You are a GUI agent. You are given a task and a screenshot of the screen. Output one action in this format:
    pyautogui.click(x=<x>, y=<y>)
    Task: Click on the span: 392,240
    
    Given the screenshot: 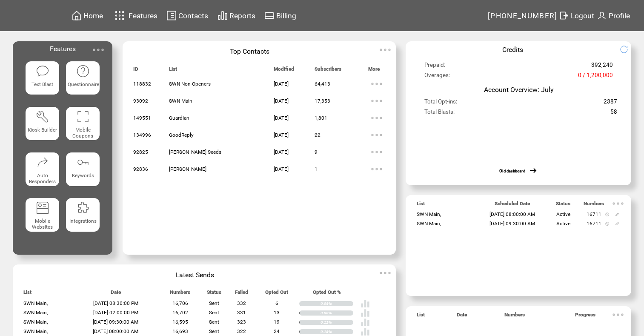 What is the action you would take?
    pyautogui.click(x=602, y=67)
    